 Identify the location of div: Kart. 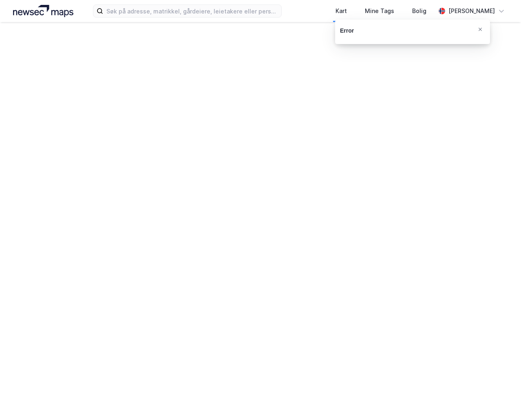
(341, 11).